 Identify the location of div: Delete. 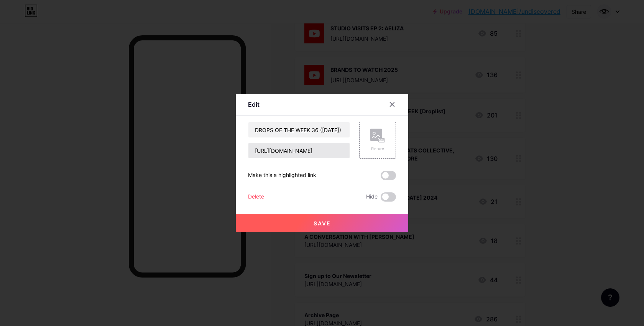
(256, 197).